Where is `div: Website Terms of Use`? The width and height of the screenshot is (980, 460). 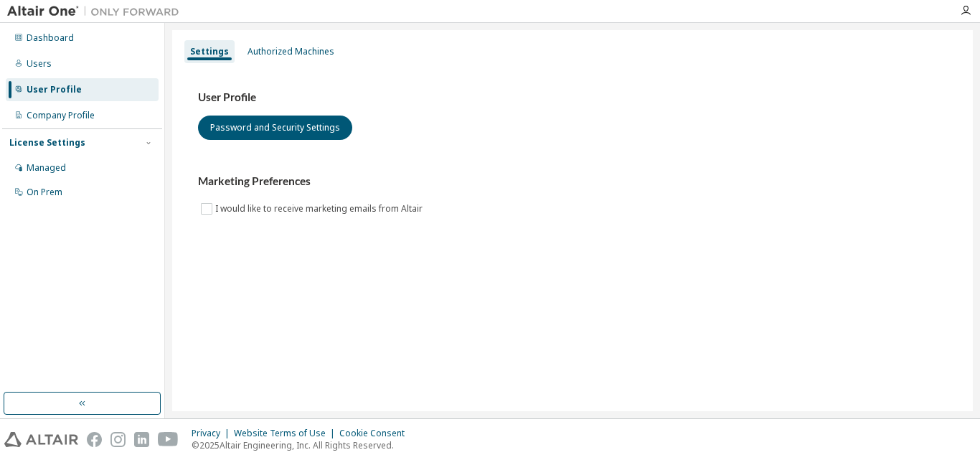 div: Website Terms of Use is located at coordinates (287, 434).